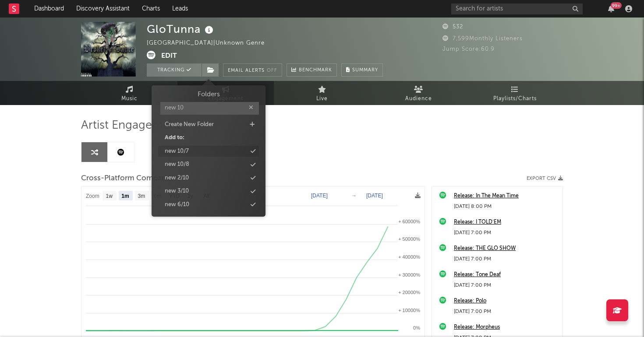 Image resolution: width=644 pixels, height=337 pixels. What do you see at coordinates (506, 196) in the screenshot?
I see `a: Release: In The Mean Time` at bounding box center [506, 196].